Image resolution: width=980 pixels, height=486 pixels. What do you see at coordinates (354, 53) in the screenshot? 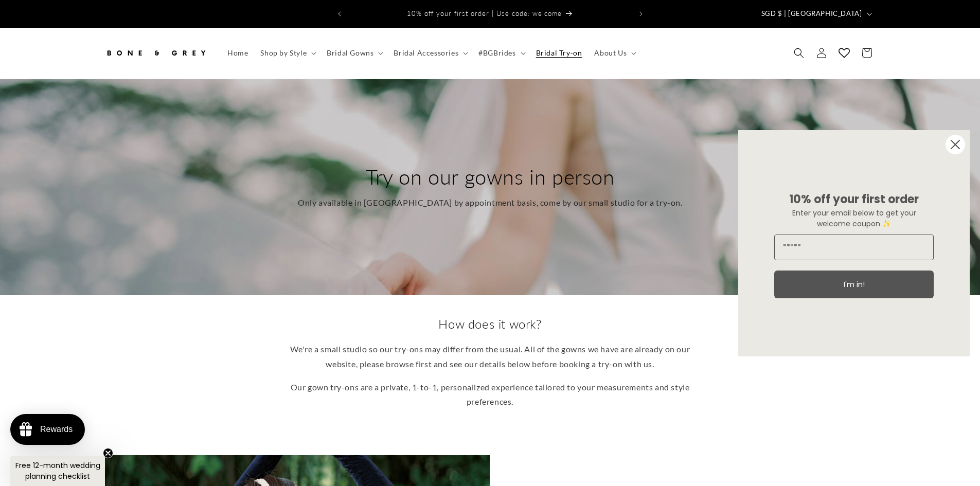
I see `summary: Bridal Gowns` at bounding box center [354, 53].